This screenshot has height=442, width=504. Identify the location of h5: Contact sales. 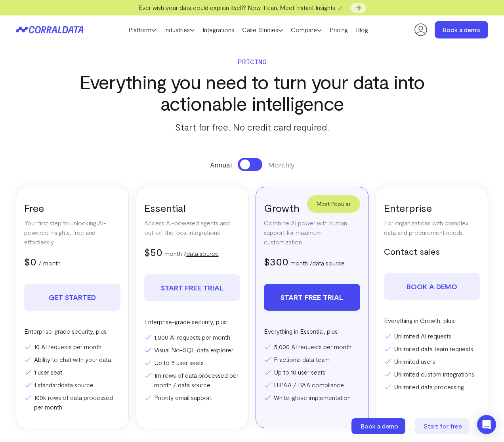
(432, 251).